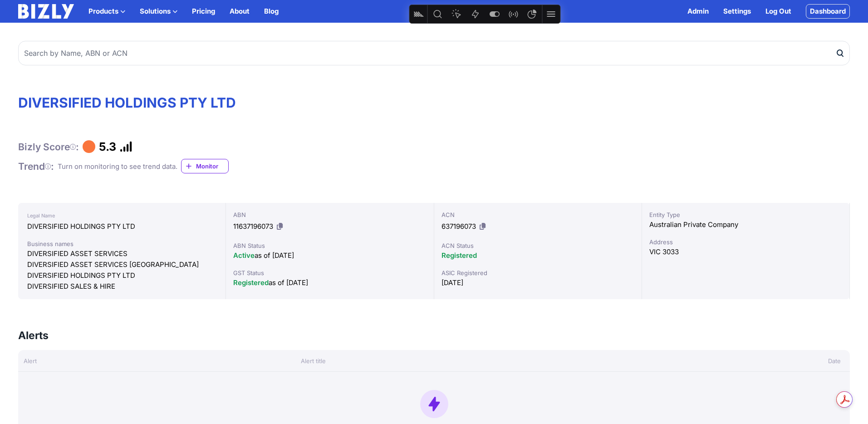  Describe the element at coordinates (538, 273) in the screenshot. I see `div: ASIC Registered` at that location.